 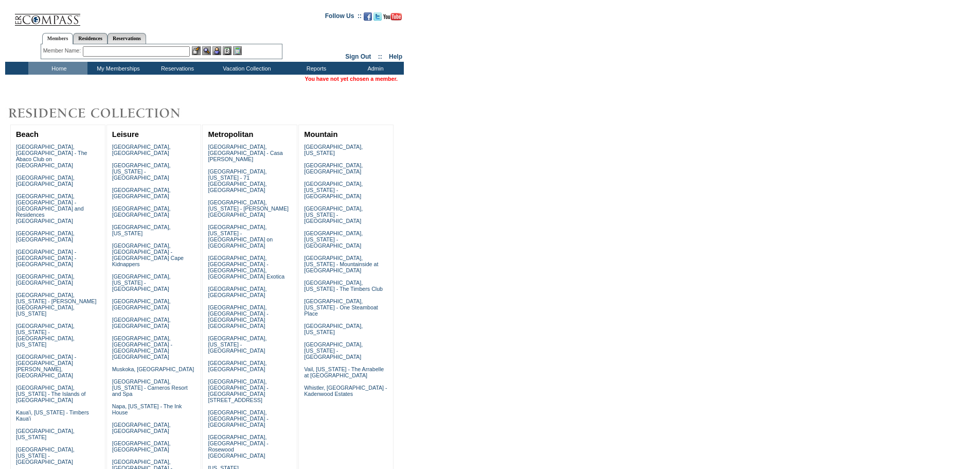 What do you see at coordinates (63, 50) in the screenshot?
I see `div: Member Name:` at bounding box center [63, 50].